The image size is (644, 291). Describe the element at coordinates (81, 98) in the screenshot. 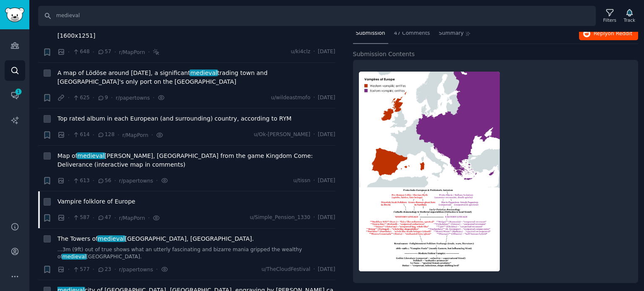

I see `span: 625` at that location.